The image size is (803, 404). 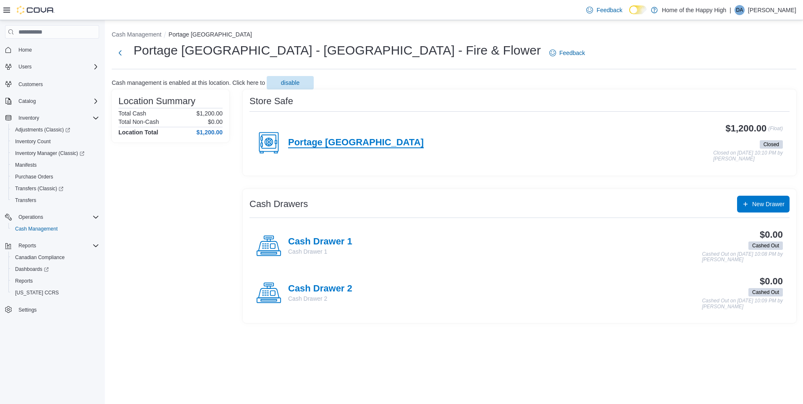 What do you see at coordinates (33, 142) in the screenshot?
I see `a: Inventory Count` at bounding box center [33, 142].